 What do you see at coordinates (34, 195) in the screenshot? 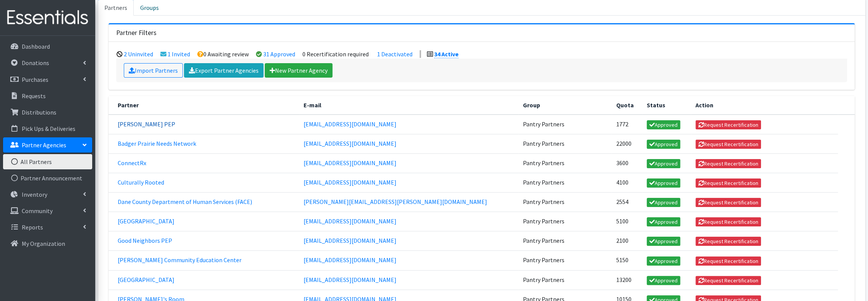
I see `p: Inventory` at bounding box center [34, 195].